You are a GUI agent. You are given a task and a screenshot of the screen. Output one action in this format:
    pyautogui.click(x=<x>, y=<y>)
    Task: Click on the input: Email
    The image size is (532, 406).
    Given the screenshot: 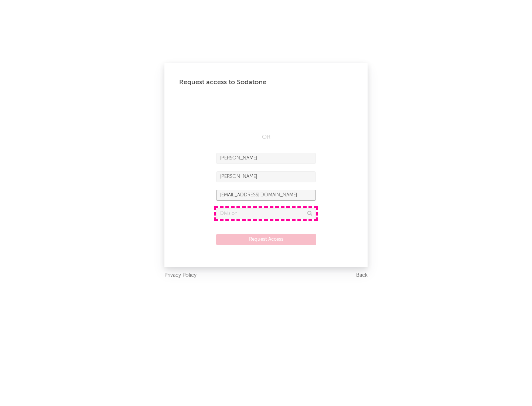 What is the action you would take?
    pyautogui.click(x=266, y=195)
    